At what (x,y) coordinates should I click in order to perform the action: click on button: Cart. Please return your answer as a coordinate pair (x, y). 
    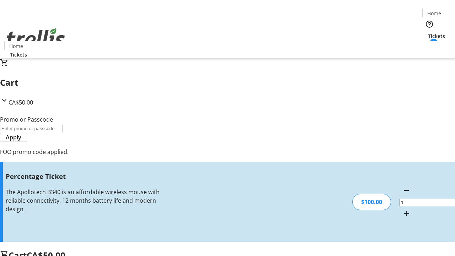
    Looking at the image, I should click on (430, 47).